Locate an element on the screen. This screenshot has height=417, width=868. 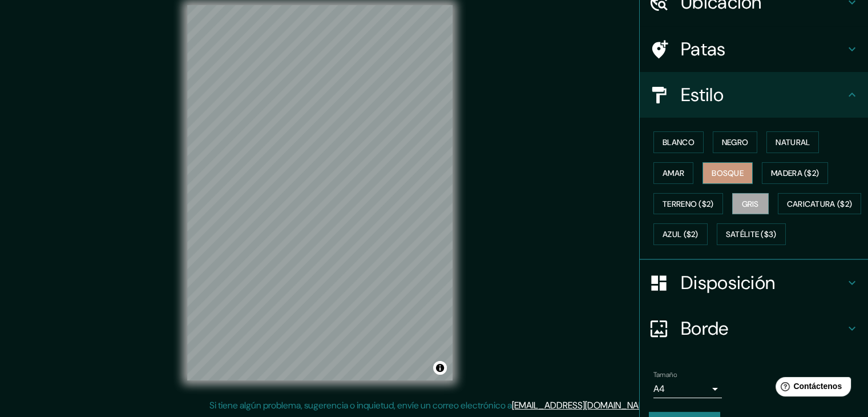
button: Bosque is located at coordinates (728, 173).